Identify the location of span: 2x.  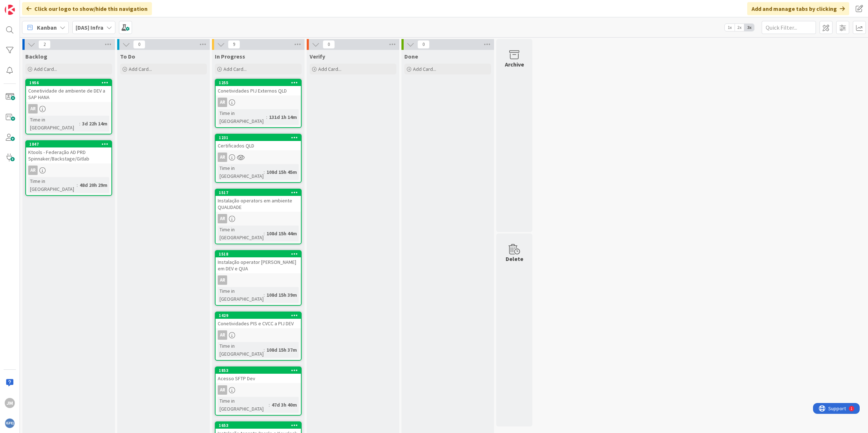
(739, 27).